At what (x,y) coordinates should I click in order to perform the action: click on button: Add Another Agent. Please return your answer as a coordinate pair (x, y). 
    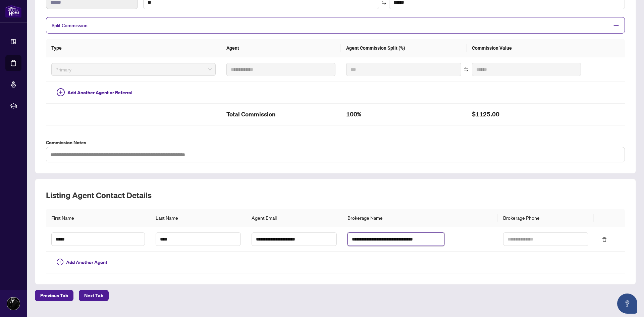
    Looking at the image, I should click on (82, 262).